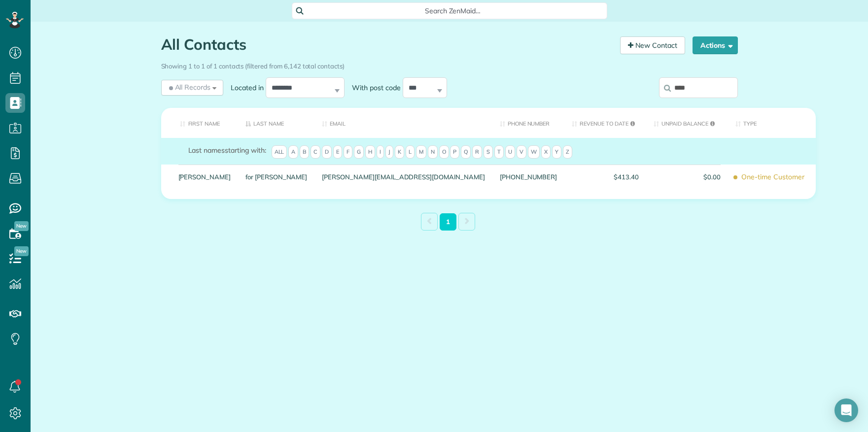  What do you see at coordinates (380, 152) in the screenshot?
I see `span: I` at bounding box center [380, 152].